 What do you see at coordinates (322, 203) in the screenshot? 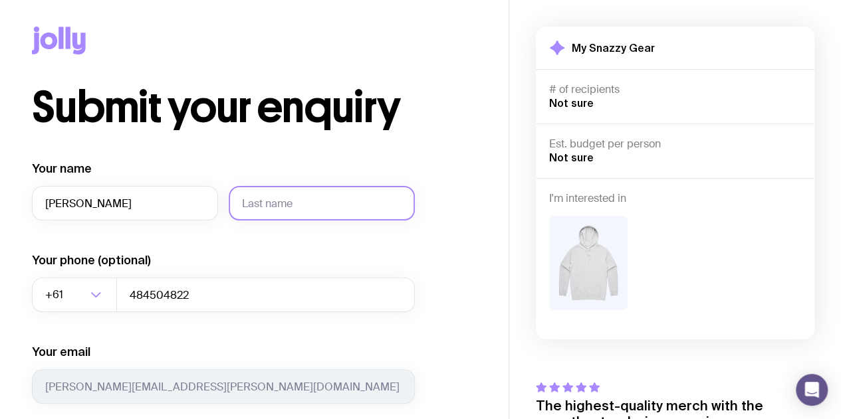
I see `input: Last name` at bounding box center [322, 203].